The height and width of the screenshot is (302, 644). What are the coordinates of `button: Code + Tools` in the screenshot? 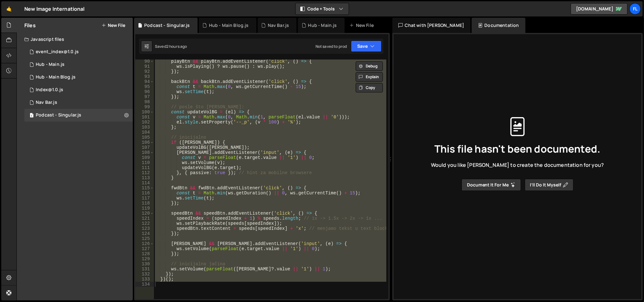 It's located at (322, 9).